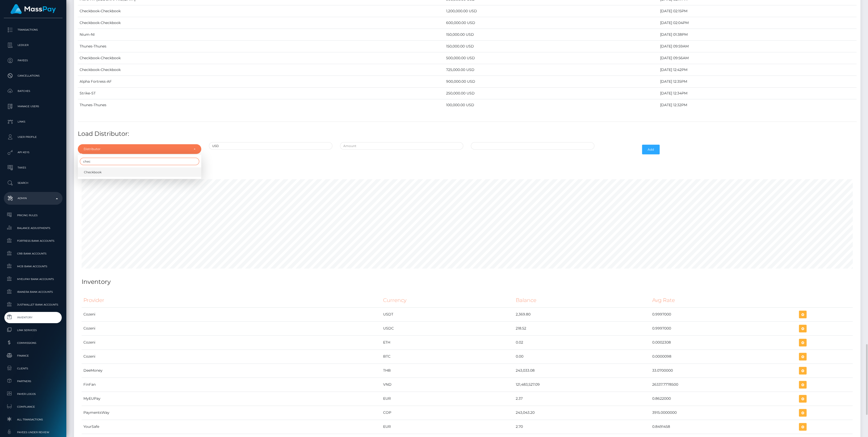 The width and height of the screenshot is (868, 437). Describe the element at coordinates (33, 317) in the screenshot. I see `span: Inventory` at that location.